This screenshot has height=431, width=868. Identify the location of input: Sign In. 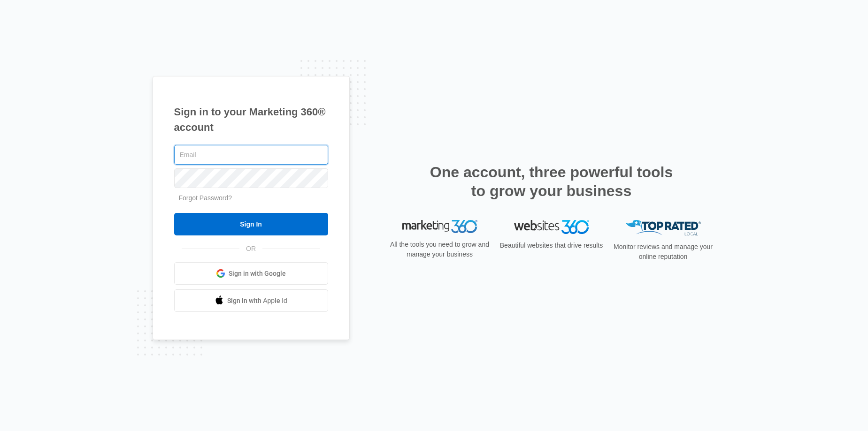
(251, 224).